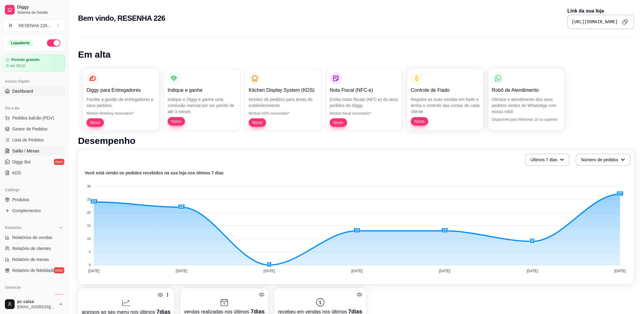 This screenshot has width=644, height=314. Describe the element at coordinates (22, 91) in the screenshot. I see `span: Dashboard` at that location.